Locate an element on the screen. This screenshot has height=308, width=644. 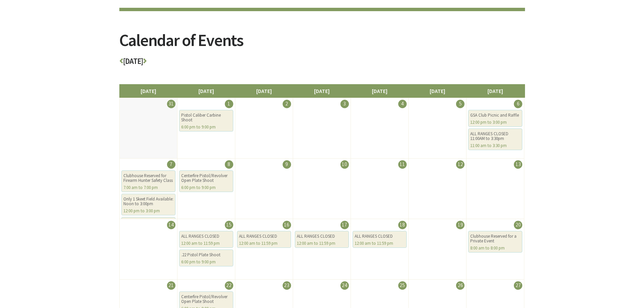
div: 9 is located at coordinates (286, 164).